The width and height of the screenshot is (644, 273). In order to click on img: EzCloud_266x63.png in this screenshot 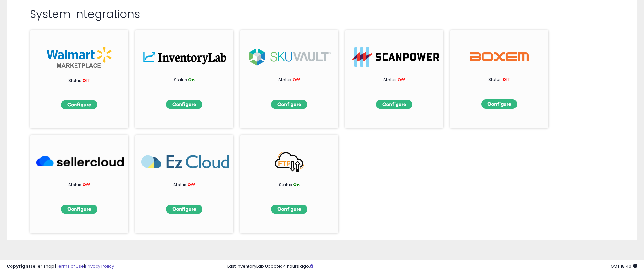, I will do `click(185, 162)`.